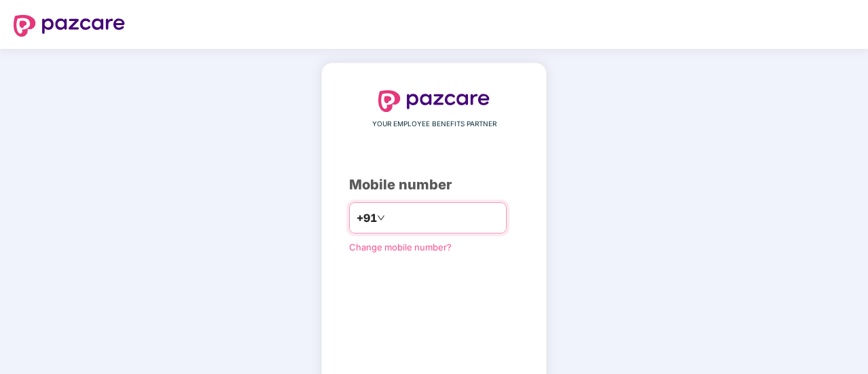  Describe the element at coordinates (367, 218) in the screenshot. I see `span: +91` at that location.